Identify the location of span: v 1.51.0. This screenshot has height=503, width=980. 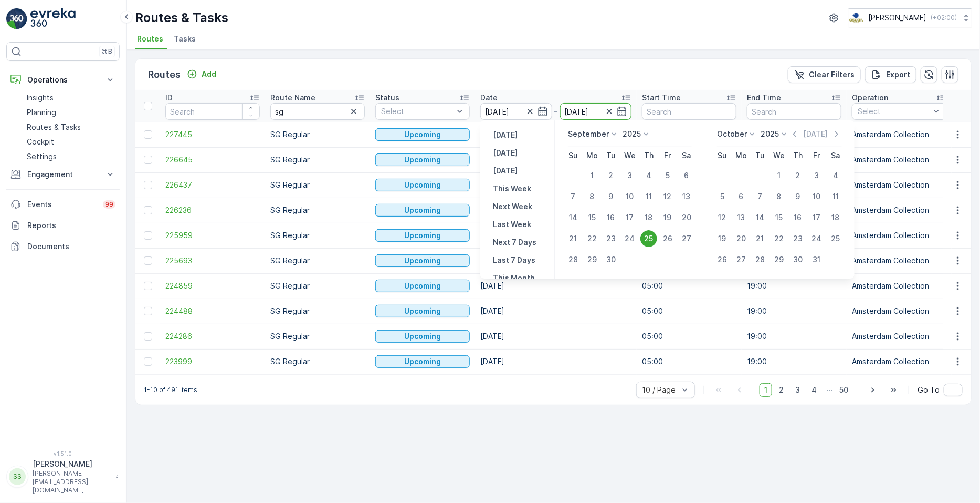
(63, 453).